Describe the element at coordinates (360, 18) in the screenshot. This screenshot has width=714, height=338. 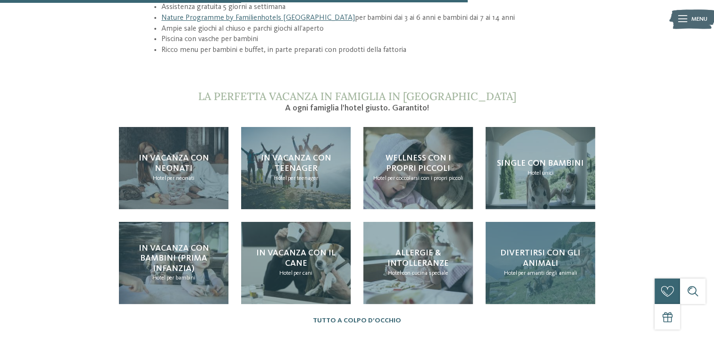
I see `li: per bambini dai 3 ai 6 anni e bambini dai 7 ai 14 anni` at that location.